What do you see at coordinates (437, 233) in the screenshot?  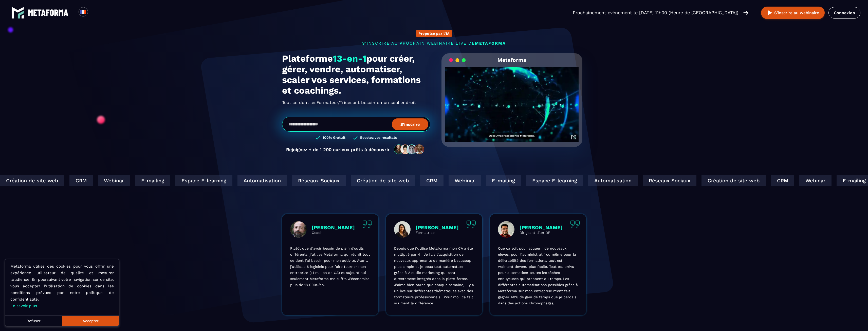 I see `p: Formatrice` at bounding box center [437, 233].